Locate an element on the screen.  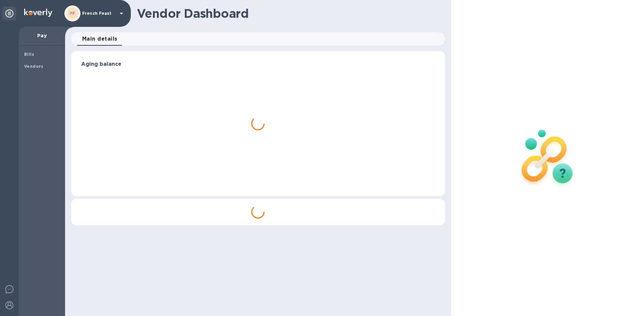
h3: Aging balance is located at coordinates (258, 64).